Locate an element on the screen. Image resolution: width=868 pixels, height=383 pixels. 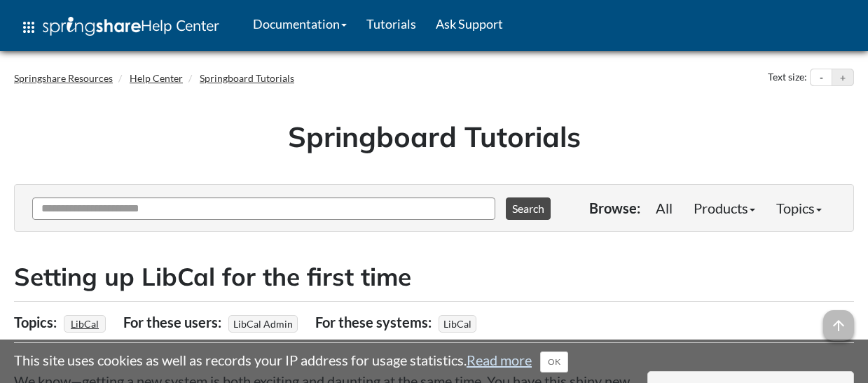
a: Ask Support is located at coordinates (469, 24).